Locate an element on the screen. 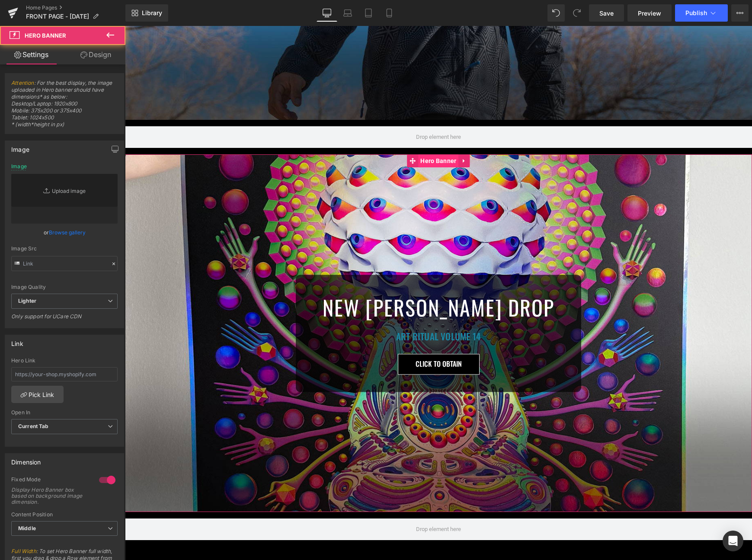 This screenshot has width=752, height=560. a: Browse gallery is located at coordinates (67, 233).